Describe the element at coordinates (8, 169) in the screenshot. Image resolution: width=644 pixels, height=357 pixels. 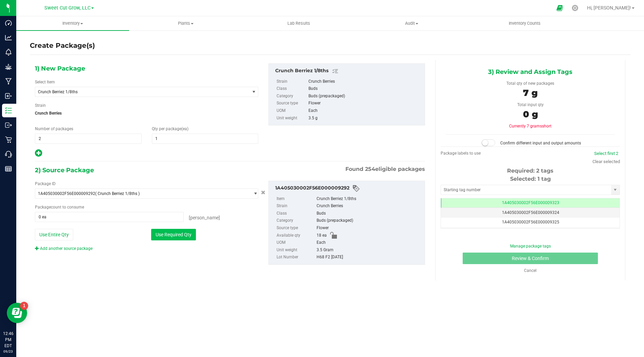
I see `inline-svg: Reports` at that location.